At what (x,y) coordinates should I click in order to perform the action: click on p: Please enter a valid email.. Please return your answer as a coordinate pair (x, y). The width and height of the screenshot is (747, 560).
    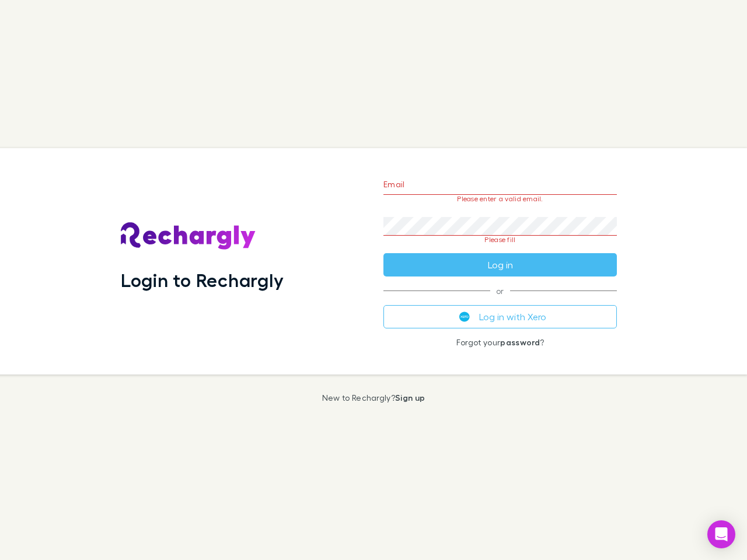
    Looking at the image, I should click on (500, 199).